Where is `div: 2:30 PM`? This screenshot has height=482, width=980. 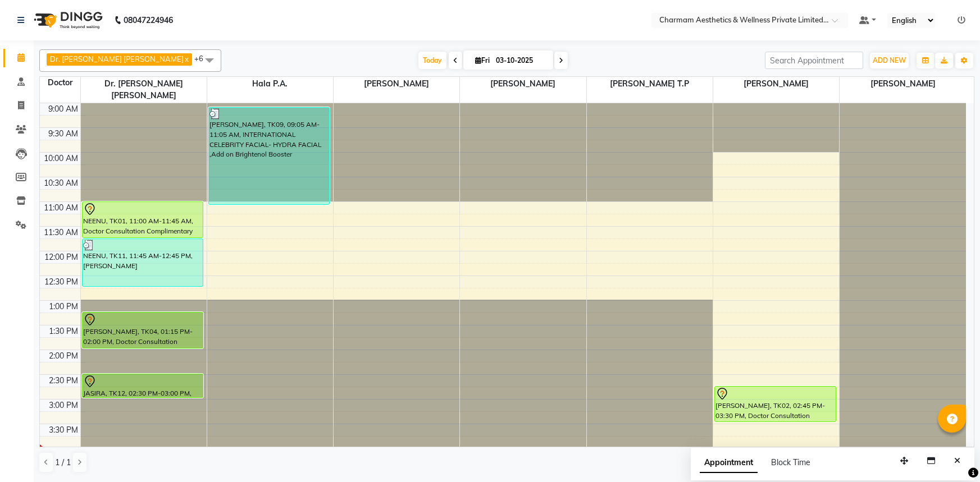 div: 2:30 PM is located at coordinates (63, 380).